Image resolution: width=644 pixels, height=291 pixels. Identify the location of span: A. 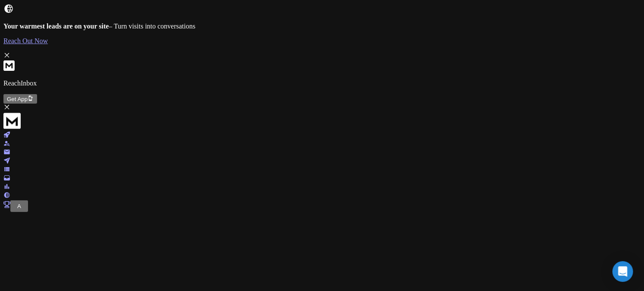
(19, 206).